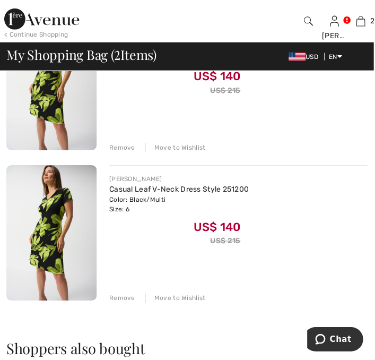 This screenshot has width=375, height=360. Describe the element at coordinates (36, 35) in the screenshot. I see `div: < Continue Shopping` at that location.